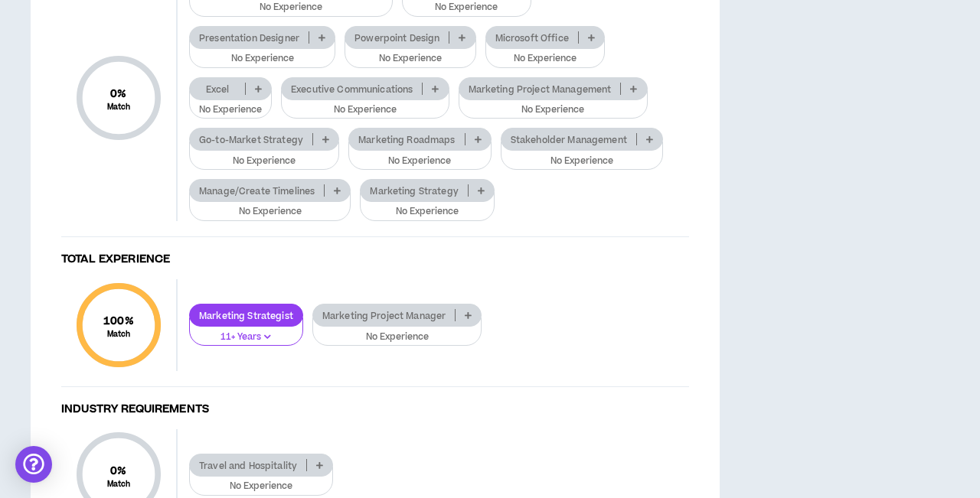 Image resolution: width=980 pixels, height=498 pixels. Describe the element at coordinates (375, 260) in the screenshot. I see `h4: Total Experience` at that location.